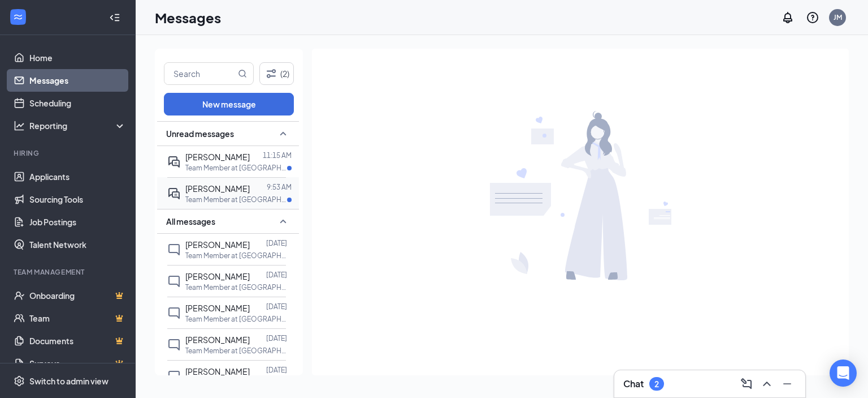  I want to click on h1: Messages, so click(187, 18).